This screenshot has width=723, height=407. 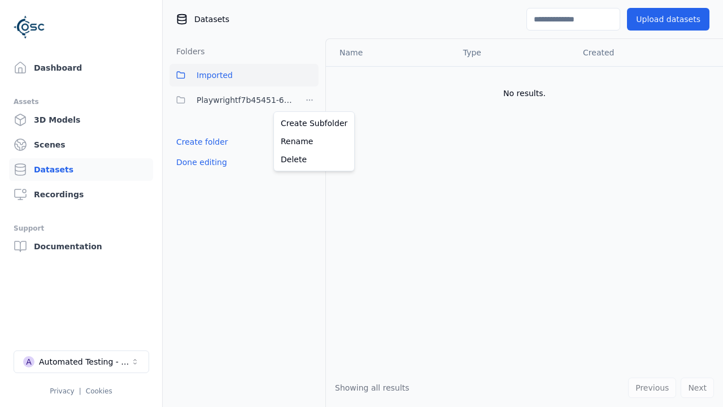 What do you see at coordinates (314, 159) in the screenshot?
I see `div: Delete` at bounding box center [314, 159].